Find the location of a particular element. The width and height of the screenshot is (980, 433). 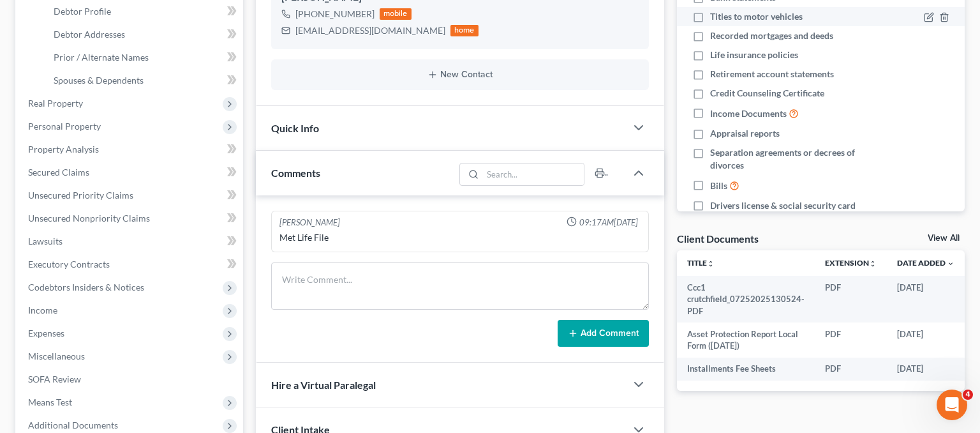

span: Lawsuits is located at coordinates (45, 240).